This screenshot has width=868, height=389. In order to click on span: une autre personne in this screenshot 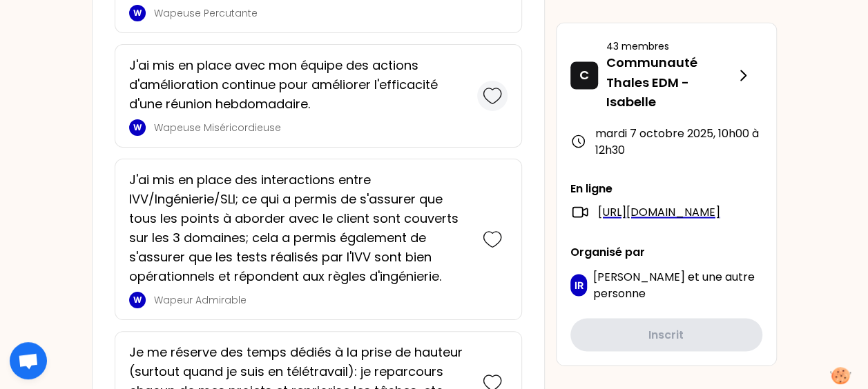, I will do `click(673, 284)`.